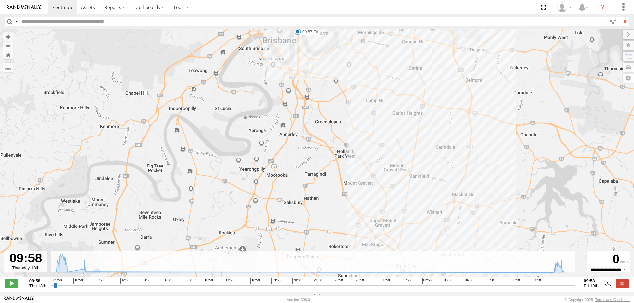  Describe the element at coordinates (125, 281) in the screenshot. I see `span: 12:58` at that location.